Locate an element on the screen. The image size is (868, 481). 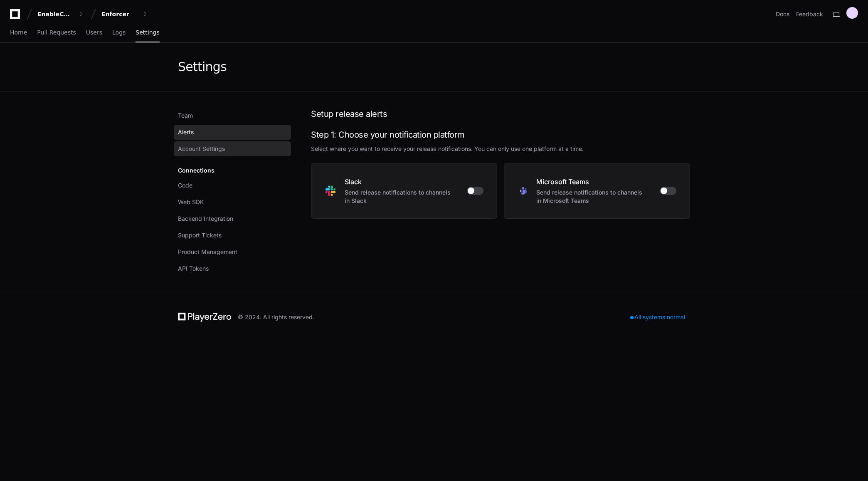
a: Alerts is located at coordinates (232, 132).